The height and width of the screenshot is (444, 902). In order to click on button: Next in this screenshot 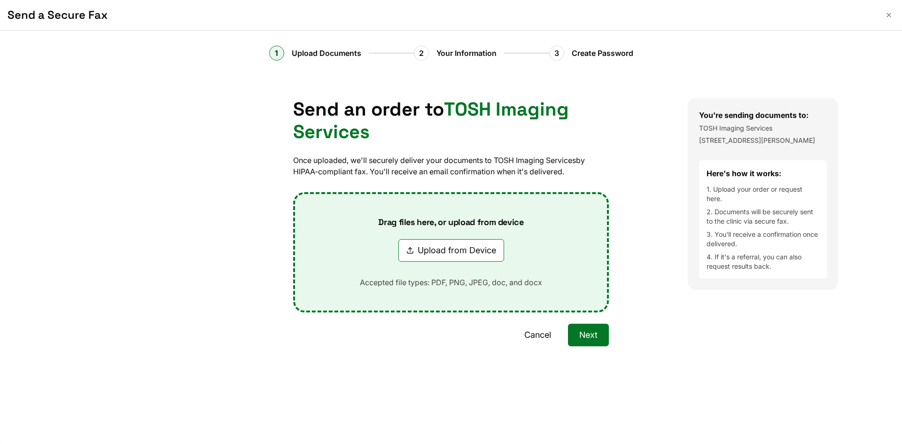, I will do `click(588, 335)`.